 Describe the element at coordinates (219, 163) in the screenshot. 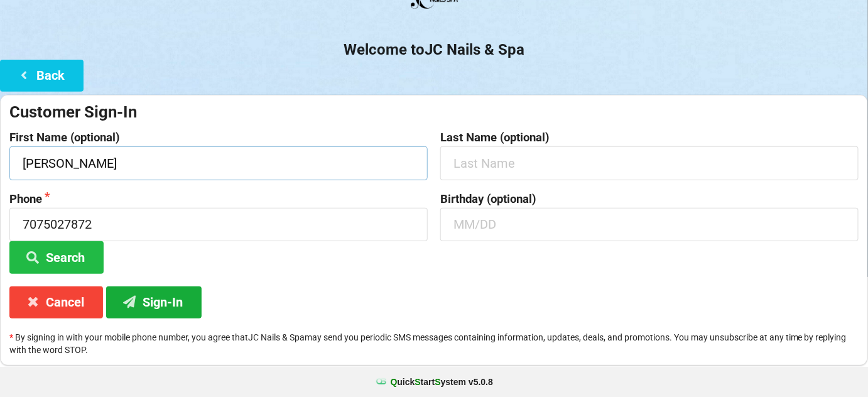

I see `input: First Name` at that location.